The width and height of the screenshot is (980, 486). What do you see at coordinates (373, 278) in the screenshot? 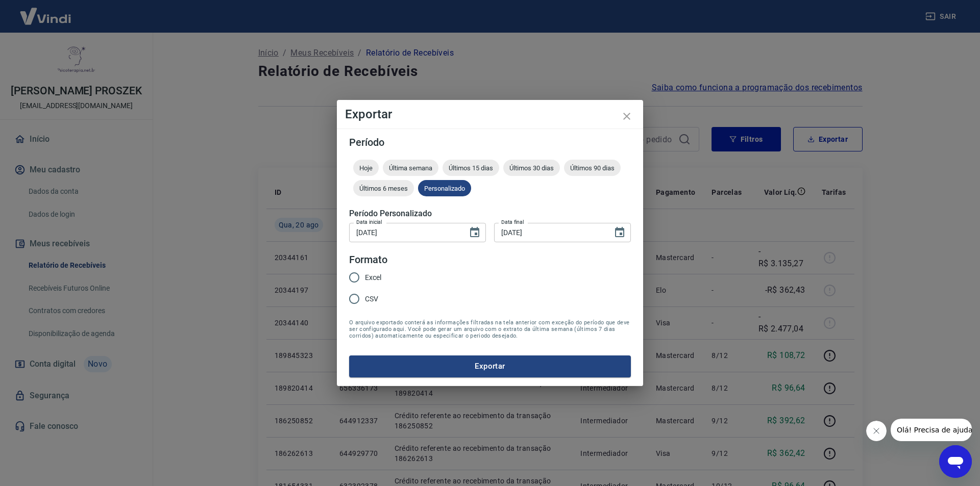
I see `span: Excel` at bounding box center [373, 278].